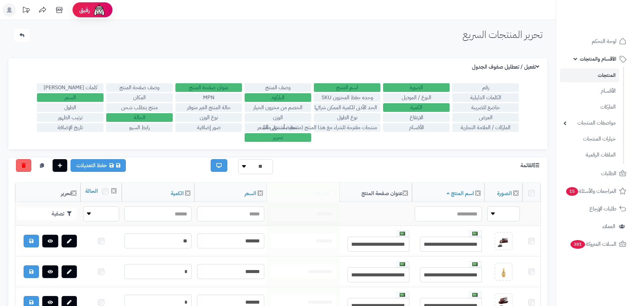  What do you see at coordinates (505, 193) in the screenshot?
I see `a: الصورة` at bounding box center [505, 193].